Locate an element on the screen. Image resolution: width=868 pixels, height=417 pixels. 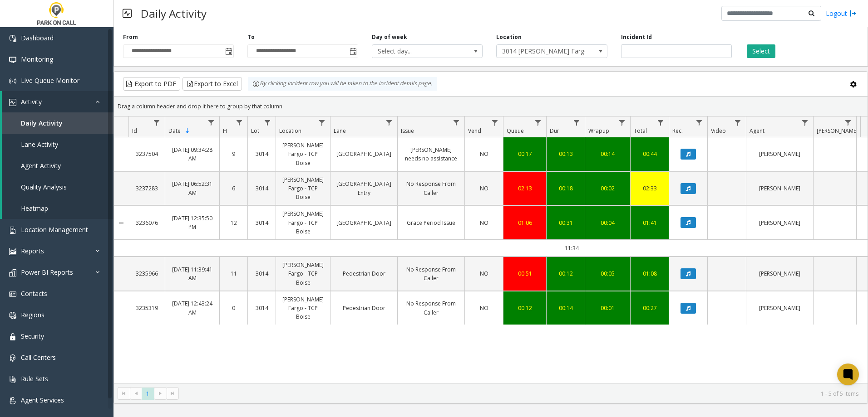
a: Total Filter Menu is located at coordinates (660, 122).